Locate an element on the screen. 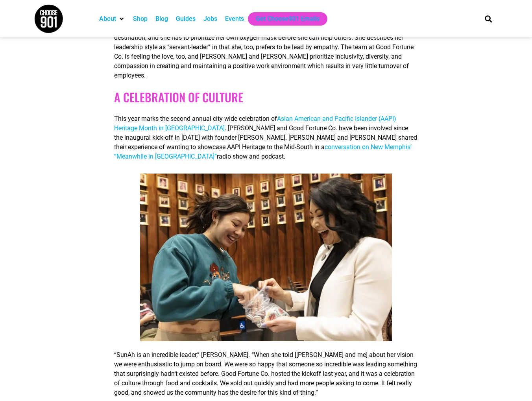 This screenshot has width=532, height=401. div: Guides is located at coordinates (186, 19).